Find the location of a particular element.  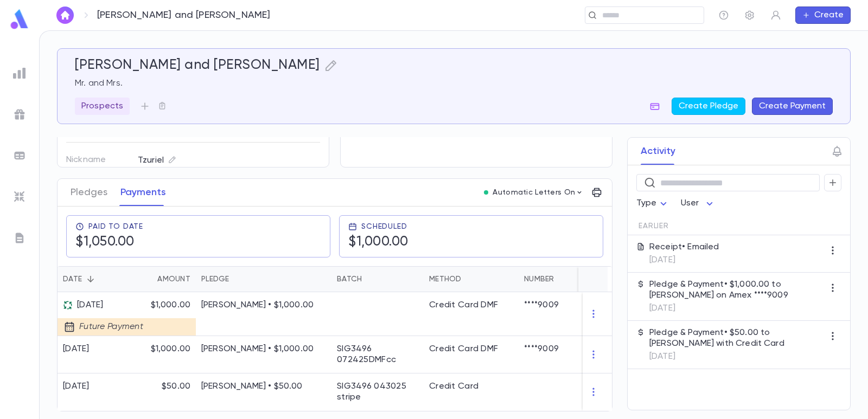

img: logo is located at coordinates (20, 19).